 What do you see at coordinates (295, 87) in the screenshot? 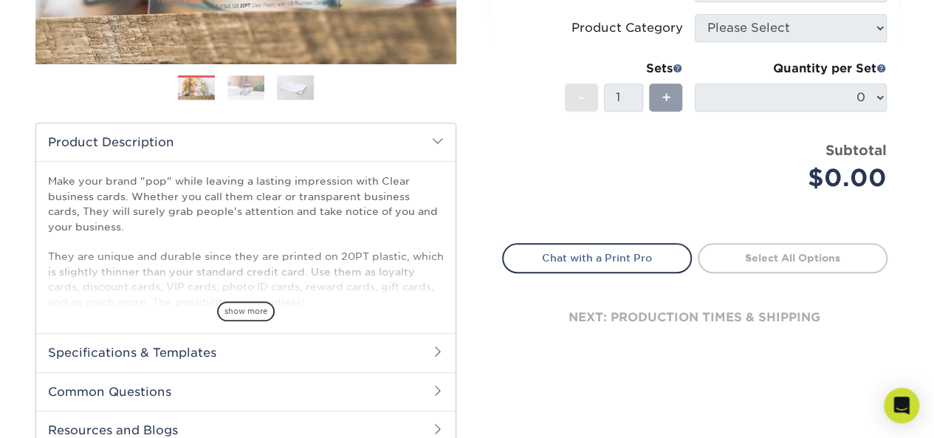
I see `img: Plastic Cards 03` at bounding box center [295, 87].